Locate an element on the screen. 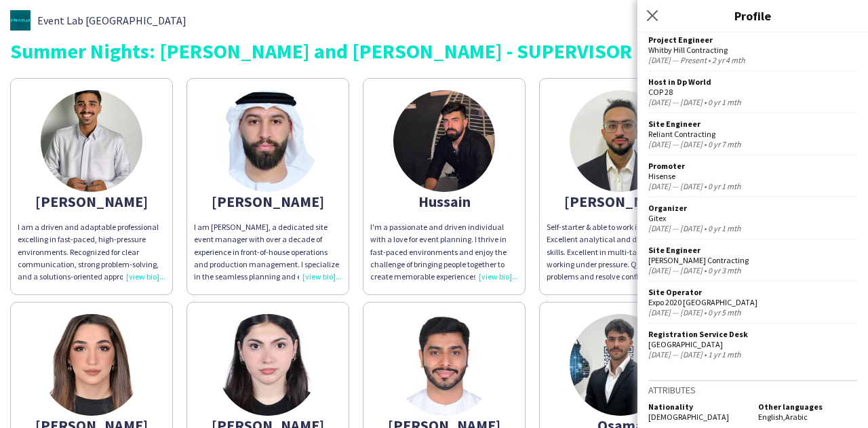 The height and width of the screenshot is (428, 868). img: thumb-624de63a525ee.jpeg is located at coordinates (268, 141).